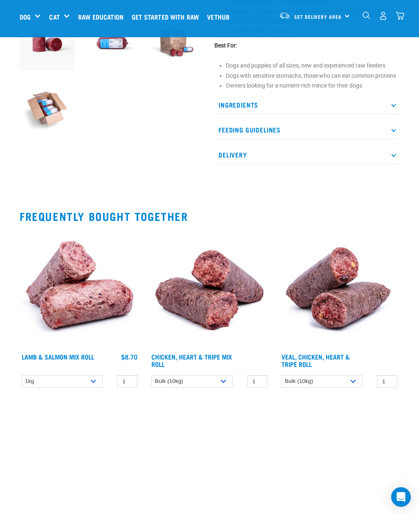 The width and height of the screenshot is (419, 515). Describe the element at coordinates (210, 216) in the screenshot. I see `h2: Frequently bought together` at that location.